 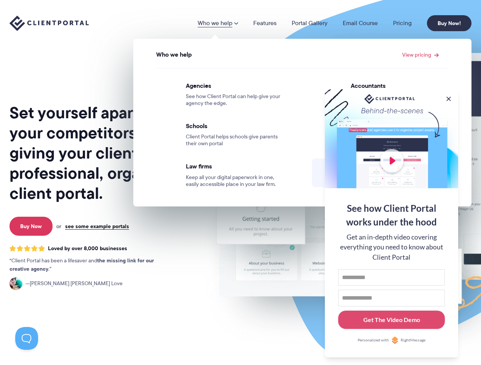 What do you see at coordinates (391, 247) in the screenshot?
I see `div: Get an in-depth video covering everything you need to know about Client Portal` at bounding box center [391, 247].